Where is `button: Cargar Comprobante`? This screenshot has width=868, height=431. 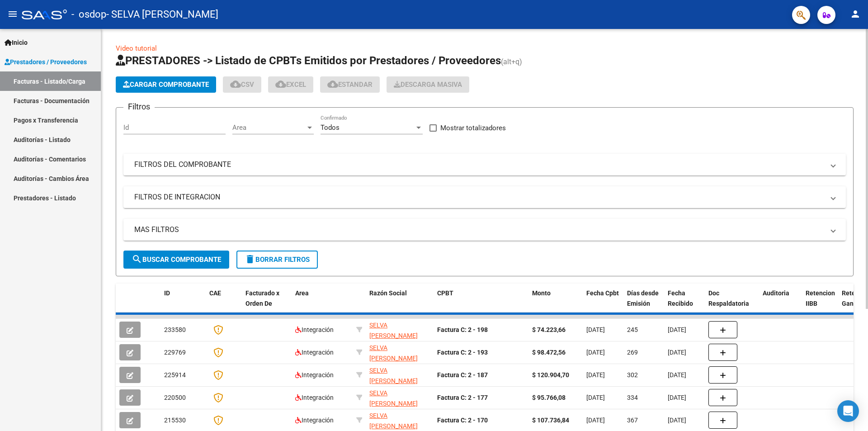
button: Cargar Comprobante is located at coordinates (166, 85).